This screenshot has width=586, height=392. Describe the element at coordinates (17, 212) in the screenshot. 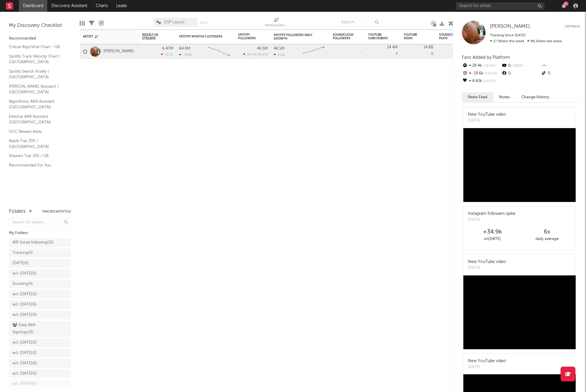

I see `div: Folders` at that location.